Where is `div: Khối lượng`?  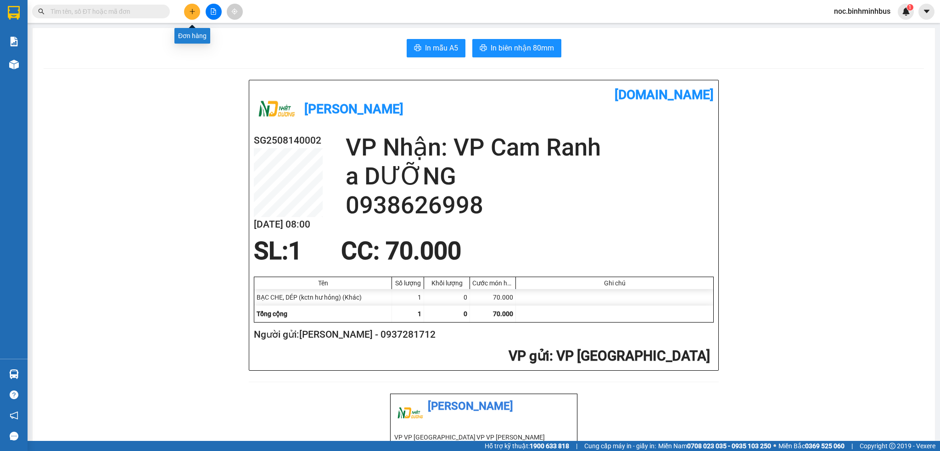
div: Khối lượng is located at coordinates (447, 283).